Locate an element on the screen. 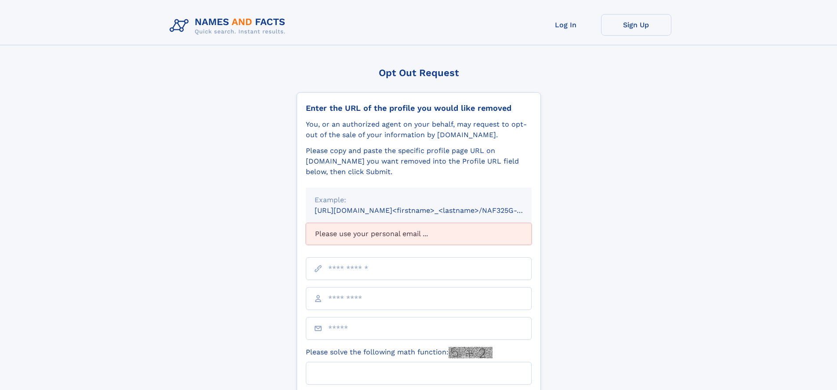 The width and height of the screenshot is (837, 390). a: Sign Up is located at coordinates (636, 25).